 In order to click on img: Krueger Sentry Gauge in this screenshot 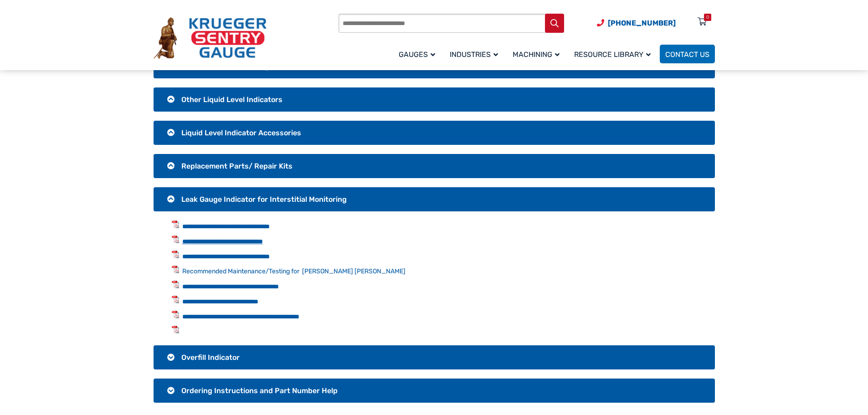, I will do `click(210, 38)`.